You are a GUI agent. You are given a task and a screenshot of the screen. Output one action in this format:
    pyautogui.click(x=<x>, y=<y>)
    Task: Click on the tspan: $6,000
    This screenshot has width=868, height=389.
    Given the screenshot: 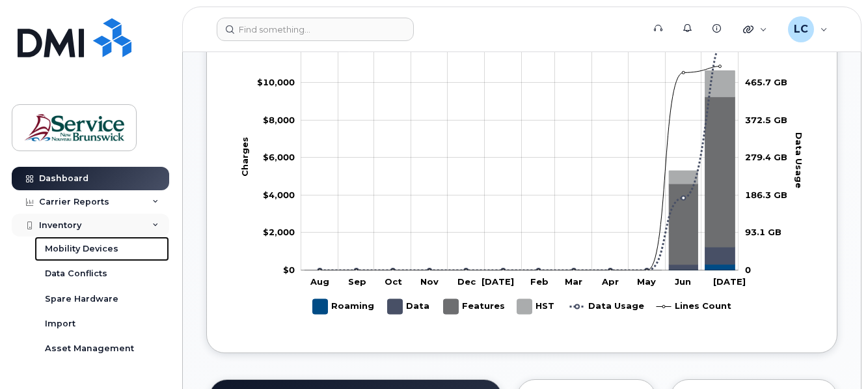 What is the action you would take?
    pyautogui.click(x=278, y=157)
    